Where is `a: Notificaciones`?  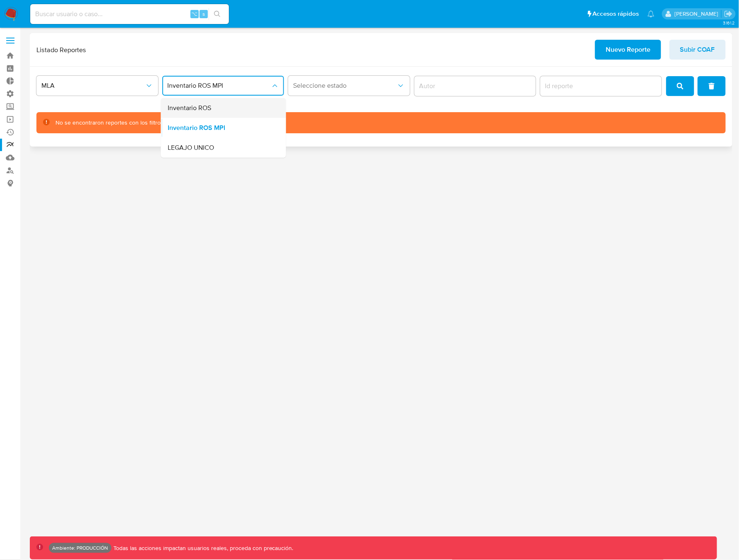
a: Notificaciones is located at coordinates (651, 14).